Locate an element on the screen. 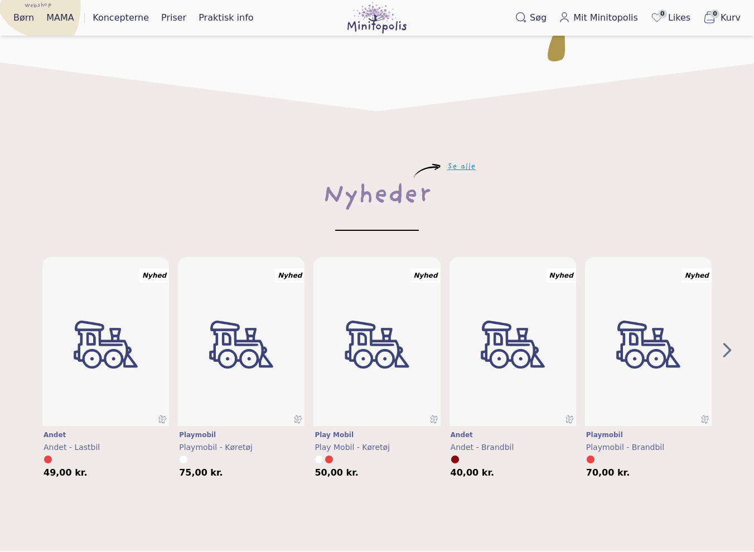  a: Play Mobil - Køretøj is located at coordinates (377, 448).